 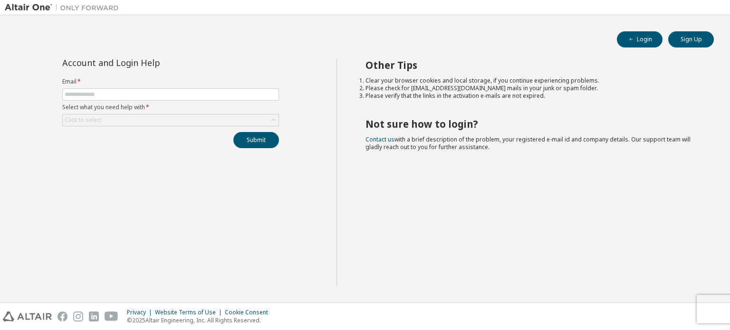 I want to click on div: Cookie Consent, so click(x=249, y=313).